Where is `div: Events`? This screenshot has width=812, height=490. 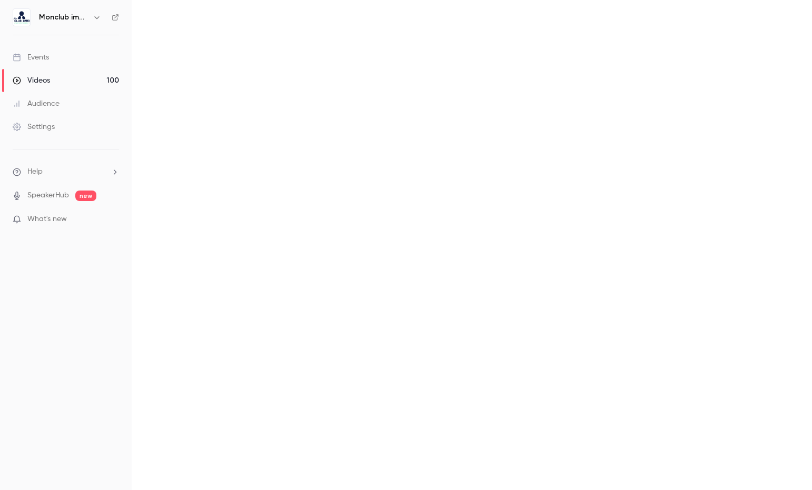 div: Events is located at coordinates (31, 57).